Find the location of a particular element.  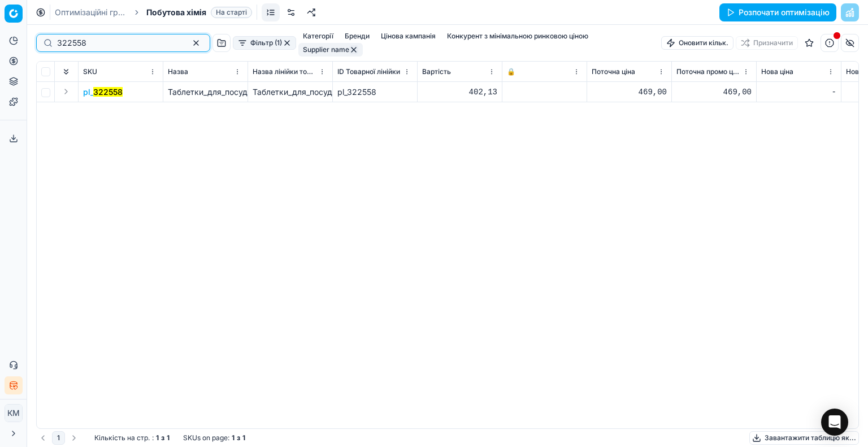

button: Оновити кільк. is located at coordinates (697, 43).